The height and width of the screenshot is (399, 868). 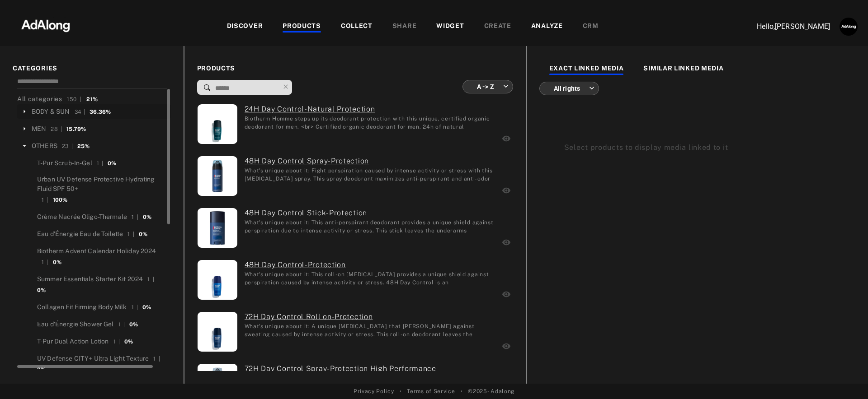 I want to click on div: 100%, so click(x=60, y=200).